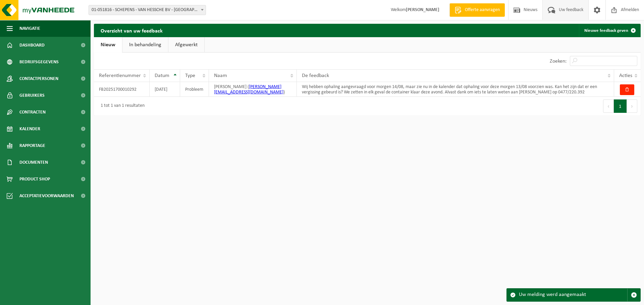 The image size is (644, 305). What do you see at coordinates (122, 89) in the screenshot?
I see `td: FB20251700010292` at bounding box center [122, 89].